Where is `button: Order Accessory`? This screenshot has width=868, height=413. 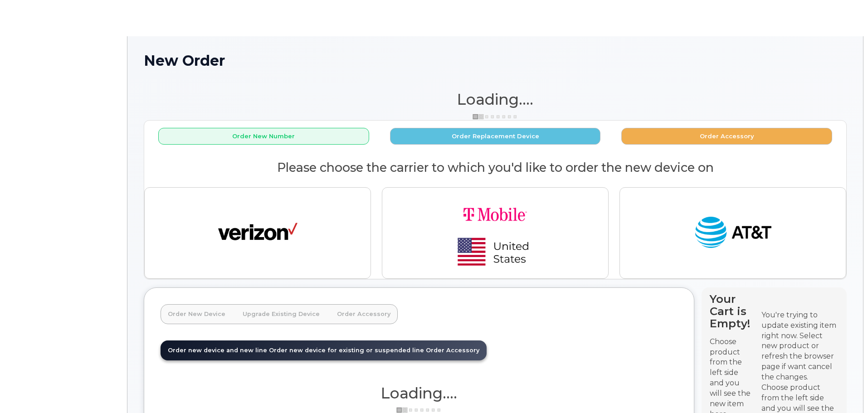
button: Order Accessory is located at coordinates (726, 136).